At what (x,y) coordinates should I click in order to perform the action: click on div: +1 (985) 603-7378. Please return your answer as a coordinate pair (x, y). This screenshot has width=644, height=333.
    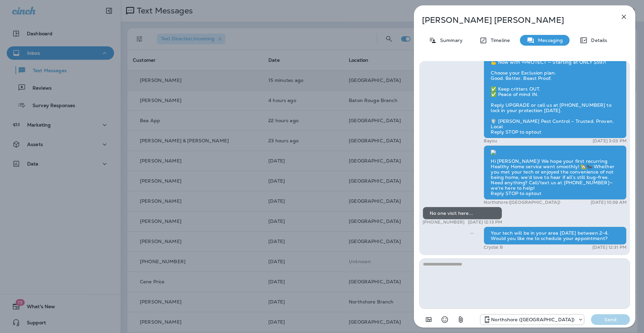
    Looking at the image, I should click on (532, 320).